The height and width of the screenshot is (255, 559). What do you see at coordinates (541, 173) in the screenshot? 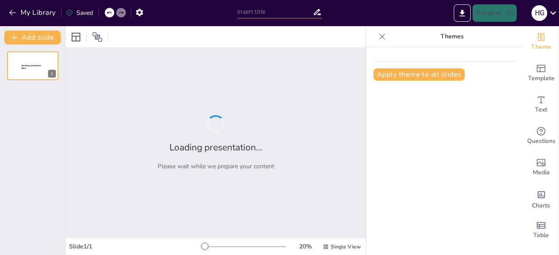
I see `span: Media` at bounding box center [541, 173].